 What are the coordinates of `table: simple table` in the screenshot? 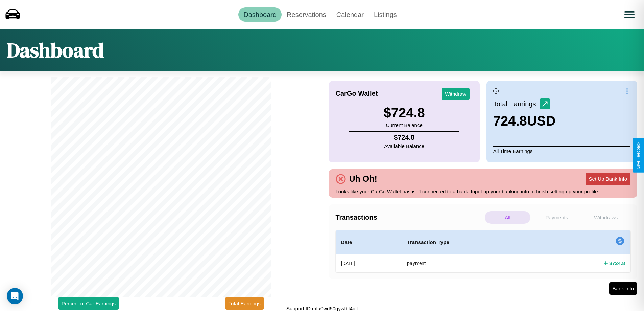 It's located at (483, 251).